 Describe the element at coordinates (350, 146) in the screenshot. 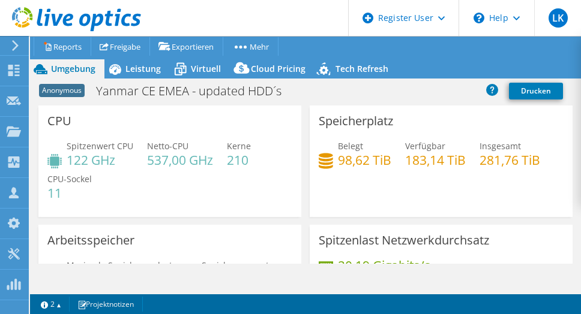

I see `span: Belegt` at that location.